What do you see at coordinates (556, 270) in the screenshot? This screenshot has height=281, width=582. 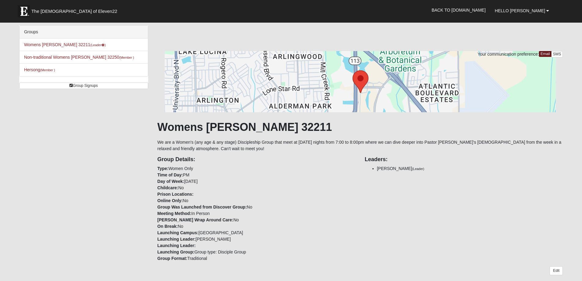 I see `a: Edit` at bounding box center [556, 270].